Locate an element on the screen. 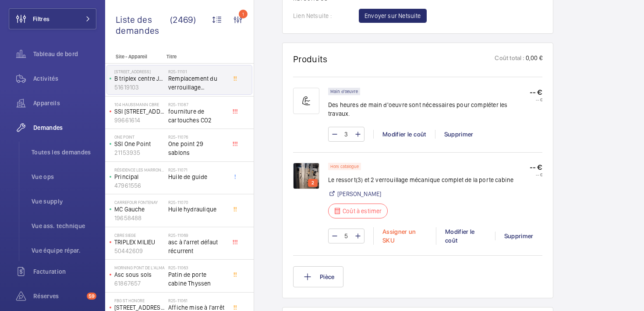 The height and width of the screenshot is (311, 644). p: Titre is located at coordinates (195, 57).